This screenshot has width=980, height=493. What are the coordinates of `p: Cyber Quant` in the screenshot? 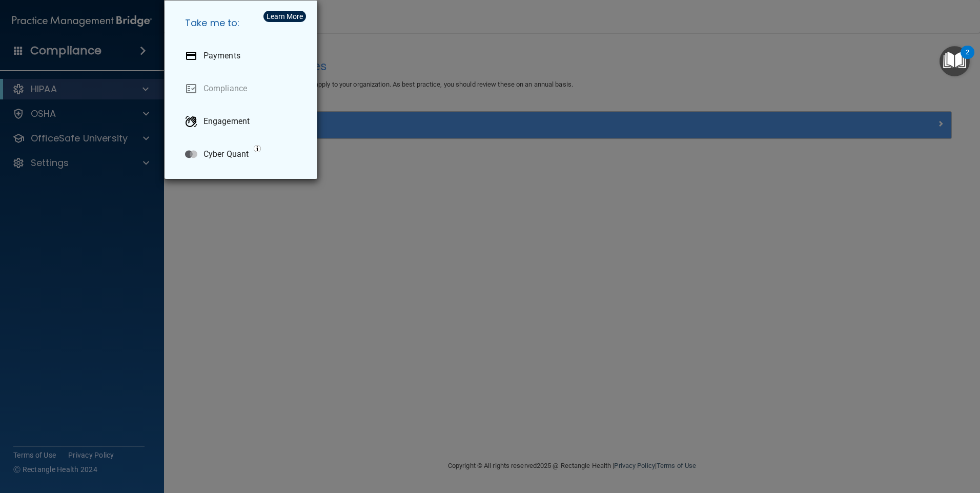 It's located at (226, 154).